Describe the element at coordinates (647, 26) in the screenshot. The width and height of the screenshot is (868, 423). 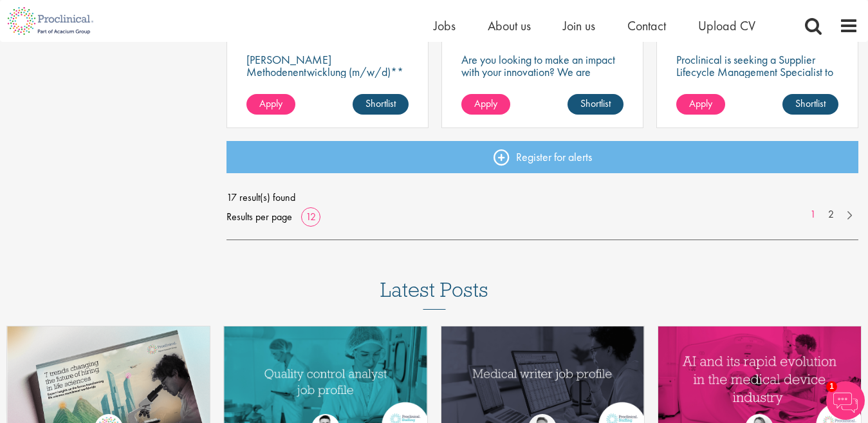
I see `a: Contact` at that location.